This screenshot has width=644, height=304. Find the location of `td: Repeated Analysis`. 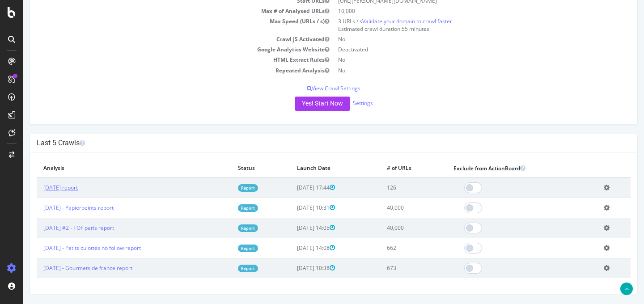

td: Repeated Analysis is located at coordinates (162, 71).